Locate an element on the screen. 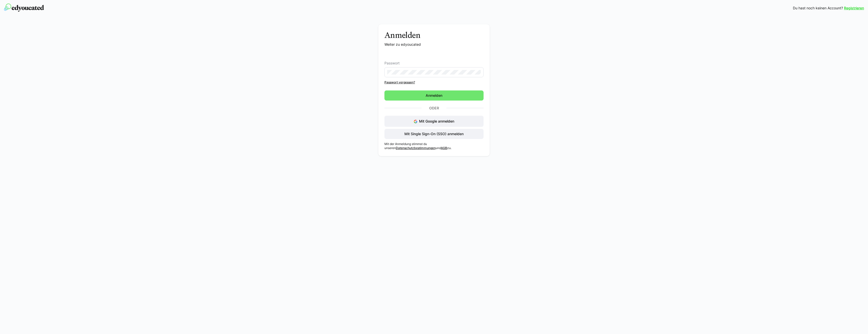 The image size is (868, 334). span: Anmelden is located at coordinates (434, 95).